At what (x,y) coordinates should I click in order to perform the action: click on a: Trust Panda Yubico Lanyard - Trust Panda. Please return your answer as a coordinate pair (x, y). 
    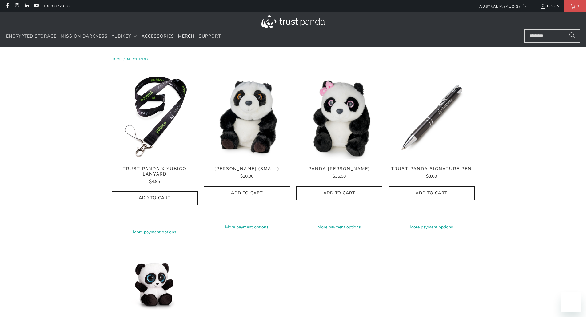
    Looking at the image, I should click on (155, 117).